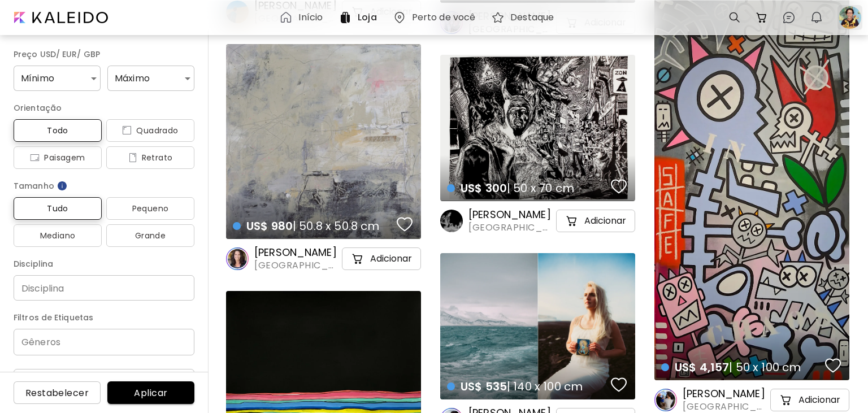  What do you see at coordinates (57, 209) in the screenshot?
I see `span: Tudo` at bounding box center [57, 209].